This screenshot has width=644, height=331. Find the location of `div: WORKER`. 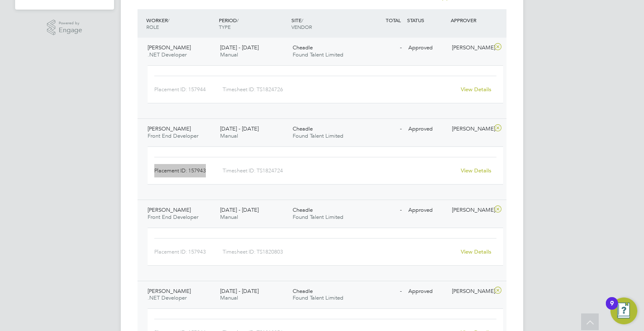

div: WORKER is located at coordinates (180, 23).